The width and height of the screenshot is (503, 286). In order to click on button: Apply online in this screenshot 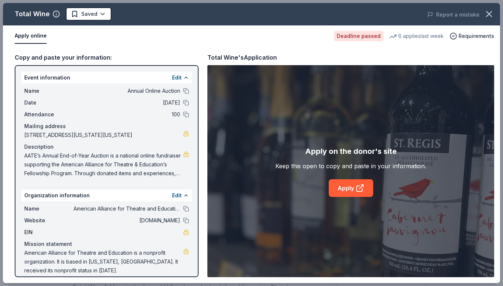, I will do `click(31, 36)`.